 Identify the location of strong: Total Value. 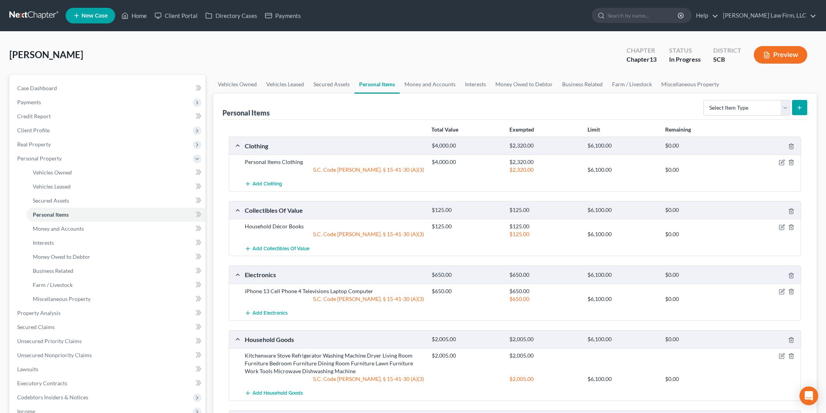
(444, 129).